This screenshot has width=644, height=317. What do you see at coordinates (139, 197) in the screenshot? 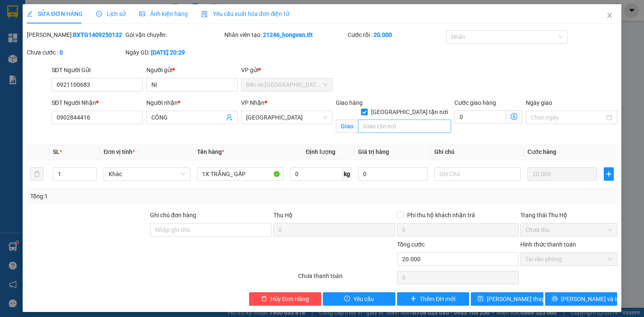
I see `div: Tổng: 1` at bounding box center [139, 197].